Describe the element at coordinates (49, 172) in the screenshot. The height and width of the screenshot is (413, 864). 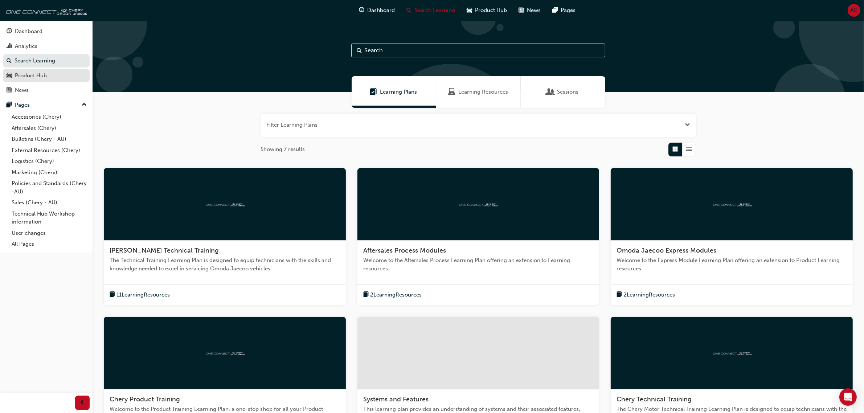
I see `a: Marketing (Chery)` at that location.